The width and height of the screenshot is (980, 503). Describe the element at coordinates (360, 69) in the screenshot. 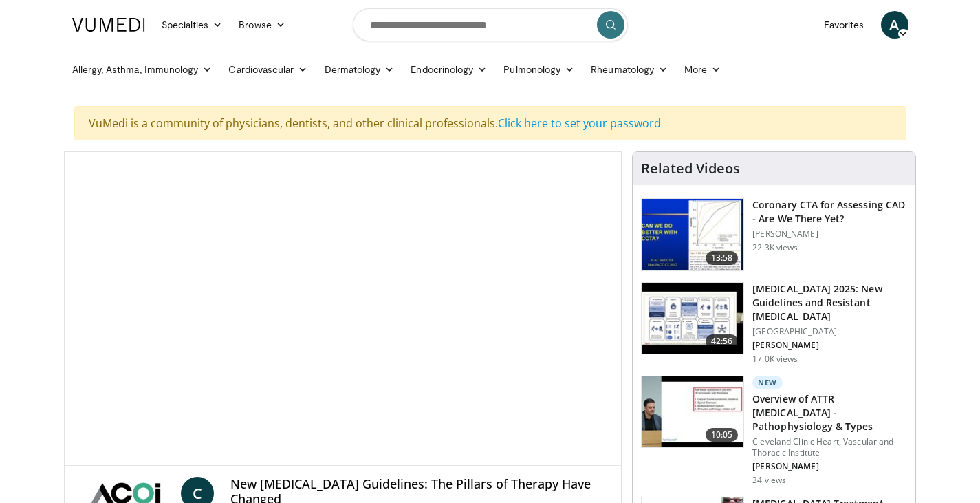

I see `a: Dermatology` at that location.